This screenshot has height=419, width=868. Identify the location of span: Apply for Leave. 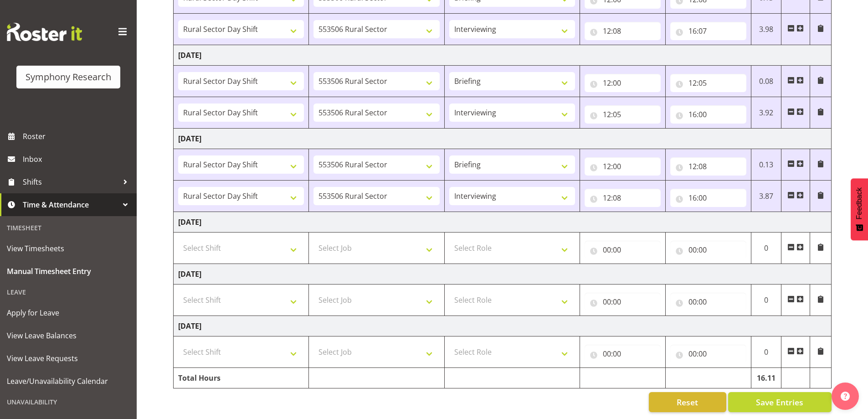
(68, 312).